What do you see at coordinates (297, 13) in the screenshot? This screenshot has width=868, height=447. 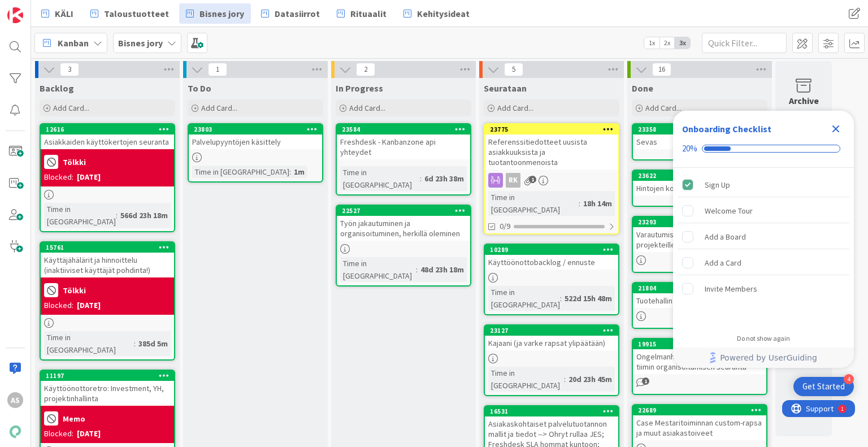 I see `span: Datasiirrot` at bounding box center [297, 13].